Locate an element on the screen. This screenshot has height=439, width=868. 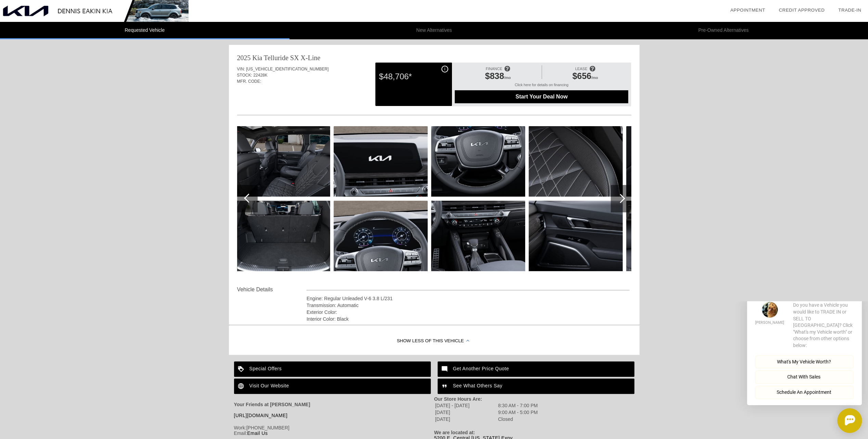
img: ic_language_white_24dp_2x.png is located at coordinates (241, 386).